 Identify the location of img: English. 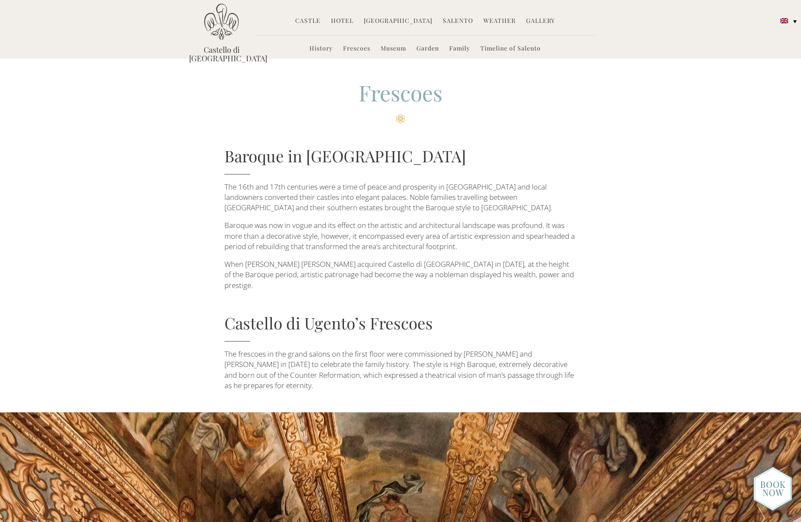
(784, 21).